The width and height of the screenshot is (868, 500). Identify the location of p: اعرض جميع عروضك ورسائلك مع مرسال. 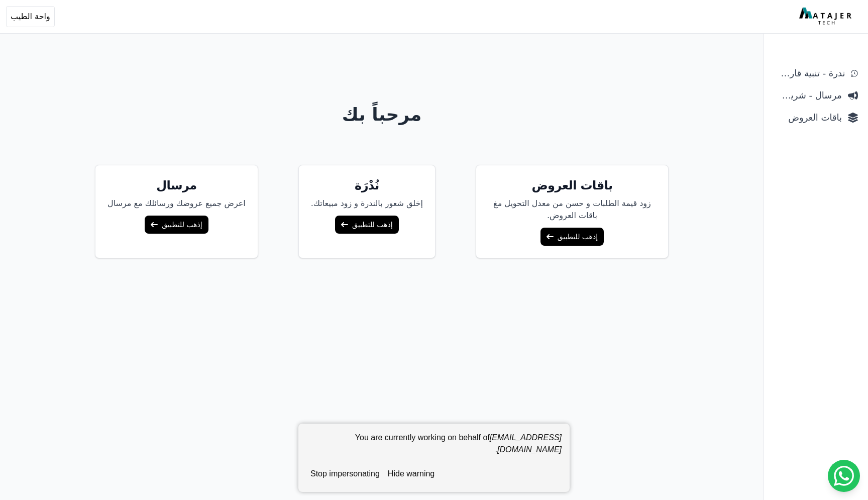
(176, 204).